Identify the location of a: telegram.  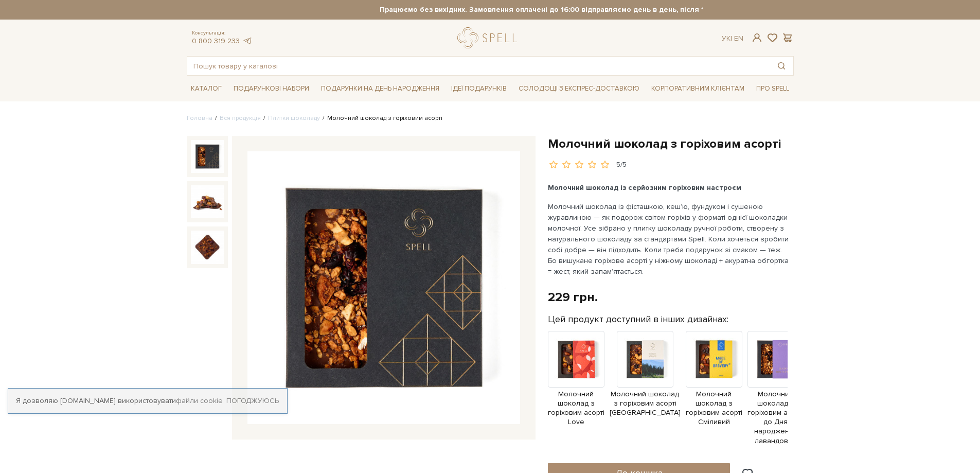
(248, 41).